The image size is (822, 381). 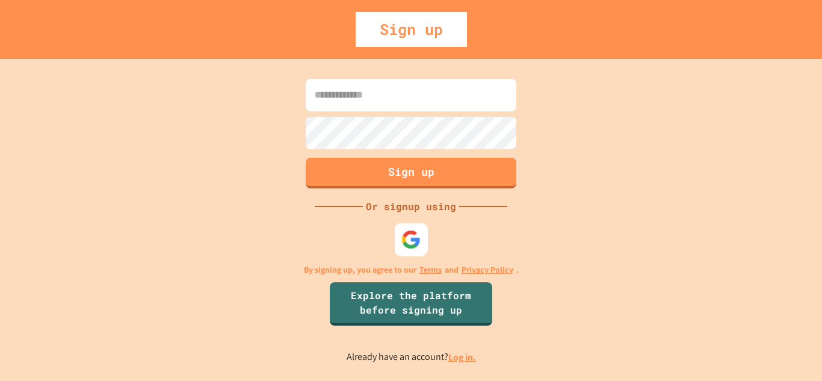 What do you see at coordinates (411, 173) in the screenshot?
I see `button: Sign up` at bounding box center [411, 173].